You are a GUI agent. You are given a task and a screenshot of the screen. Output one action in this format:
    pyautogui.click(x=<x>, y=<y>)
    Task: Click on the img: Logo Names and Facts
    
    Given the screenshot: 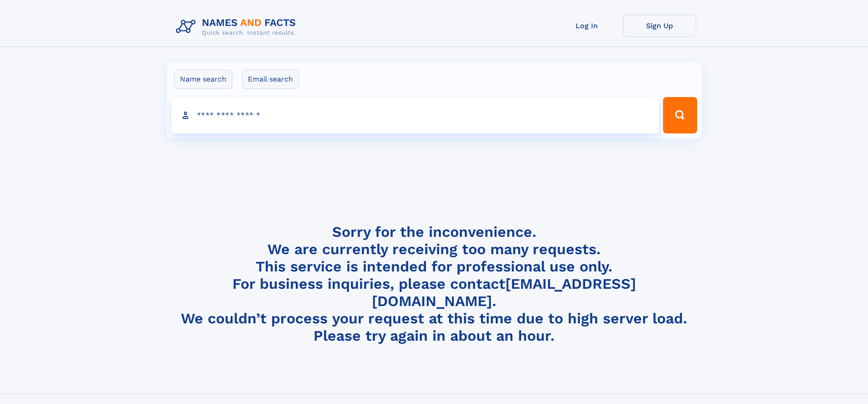 What is the action you would take?
    pyautogui.click(x=238, y=27)
    